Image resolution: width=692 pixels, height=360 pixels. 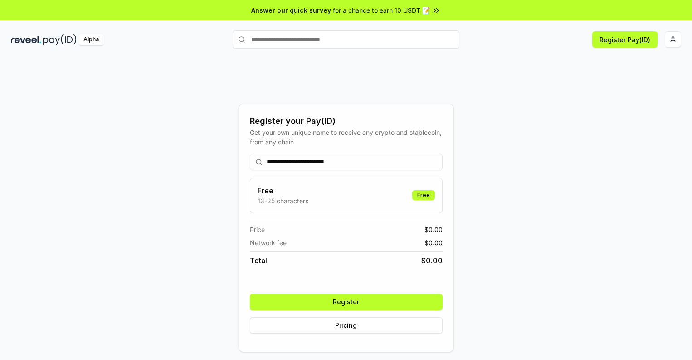 I want to click on div: Get your own unique name to receive any crypto and stablecoin, from any chain, so click(x=346, y=137).